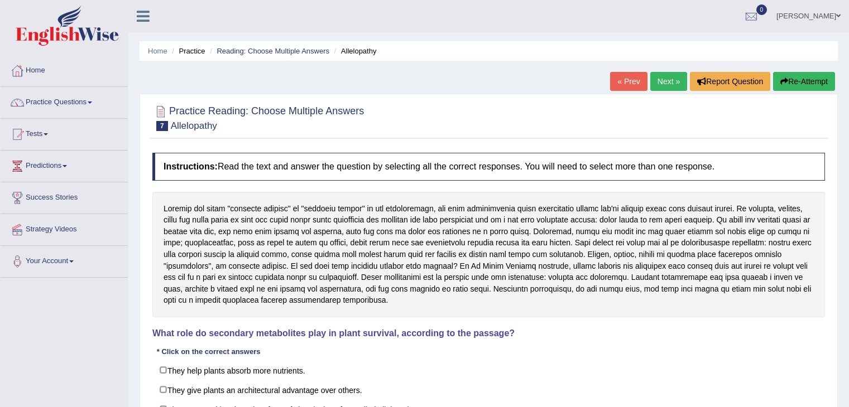  Describe the element at coordinates (194, 126) in the screenshot. I see `small: Allelopathy` at that location.